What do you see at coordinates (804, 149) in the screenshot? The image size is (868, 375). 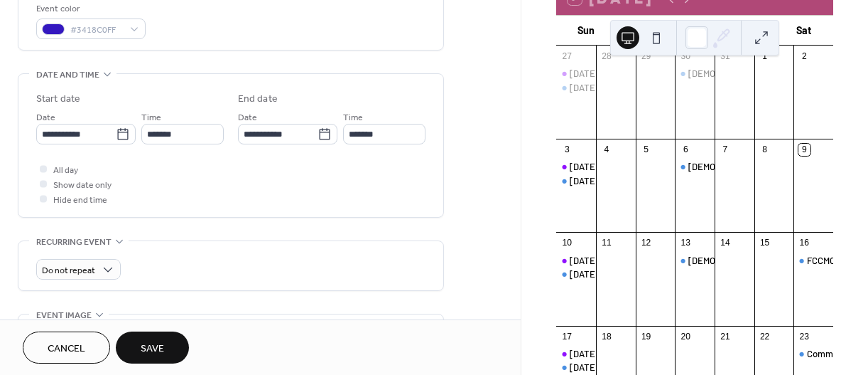 I see `div: 9` at bounding box center [804, 149].